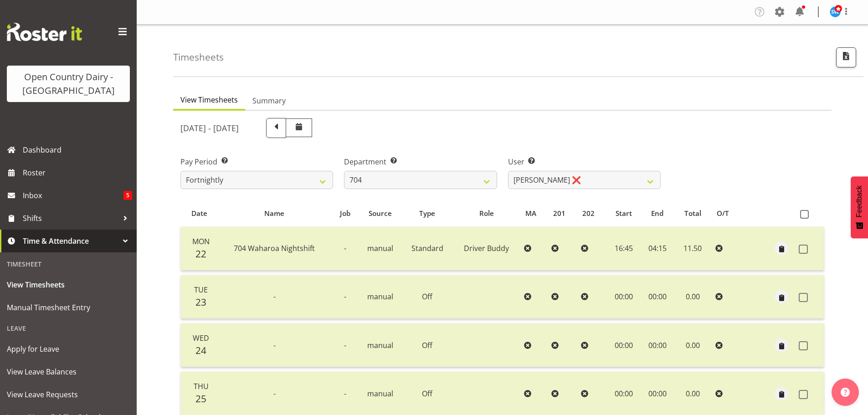 The image size is (868, 415). I want to click on span: Thu, so click(201, 387).